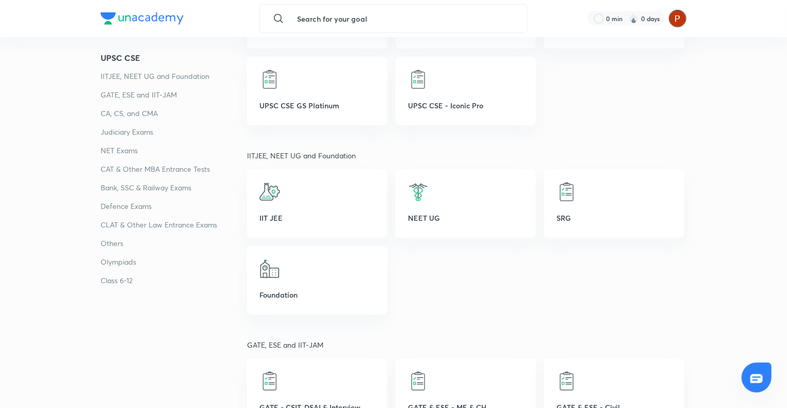 The width and height of the screenshot is (787, 408). What do you see at coordinates (174, 188) in the screenshot?
I see `a: Bank, SSC & Railway Exams` at bounding box center [174, 188].